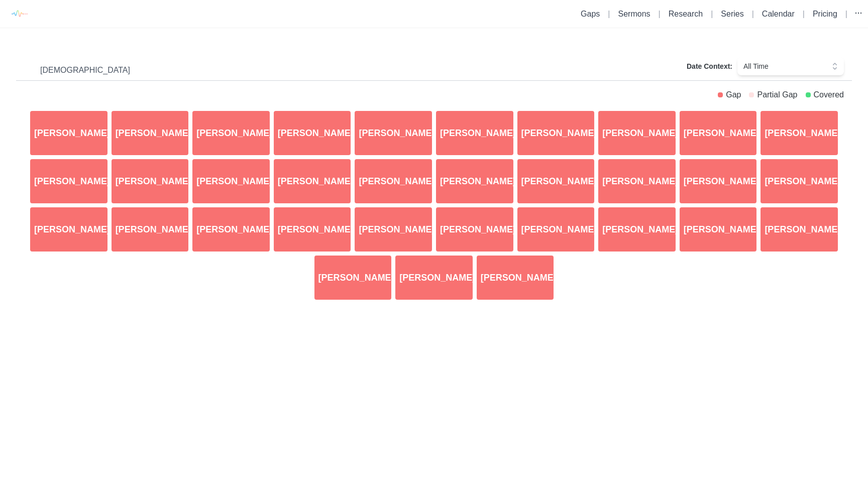 Image resolution: width=868 pixels, height=498 pixels. I want to click on div: Gap, so click(733, 95).